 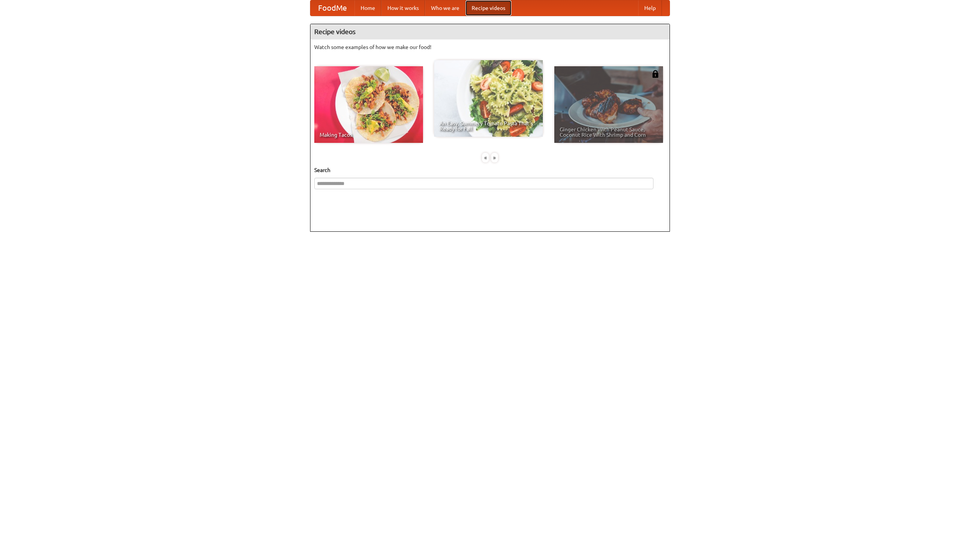 What do you see at coordinates (650, 8) in the screenshot?
I see `a: Help` at bounding box center [650, 8].